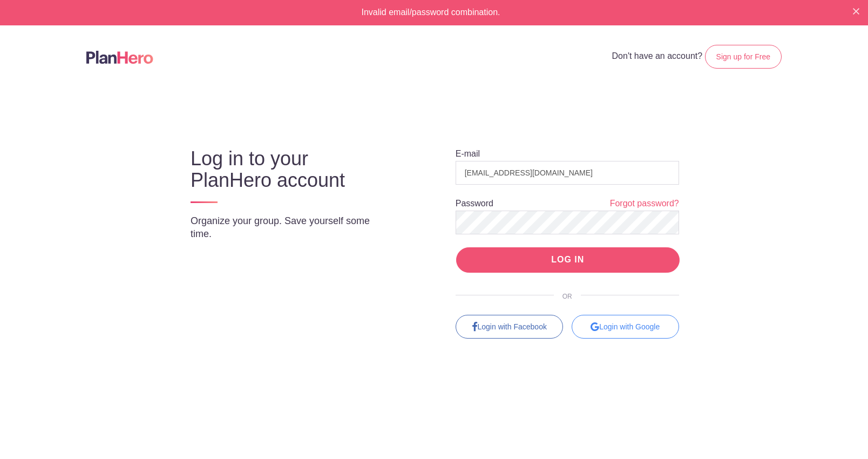  What do you see at coordinates (292, 170) in the screenshot?
I see `h3: Log in to your PlanHero account` at bounding box center [292, 170].